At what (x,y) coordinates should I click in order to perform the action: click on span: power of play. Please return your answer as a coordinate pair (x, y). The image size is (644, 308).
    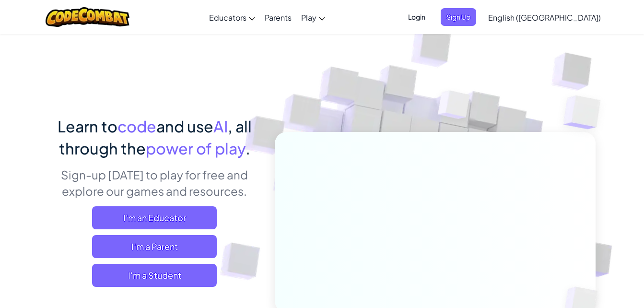
    Looking at the image, I should click on (195, 148).